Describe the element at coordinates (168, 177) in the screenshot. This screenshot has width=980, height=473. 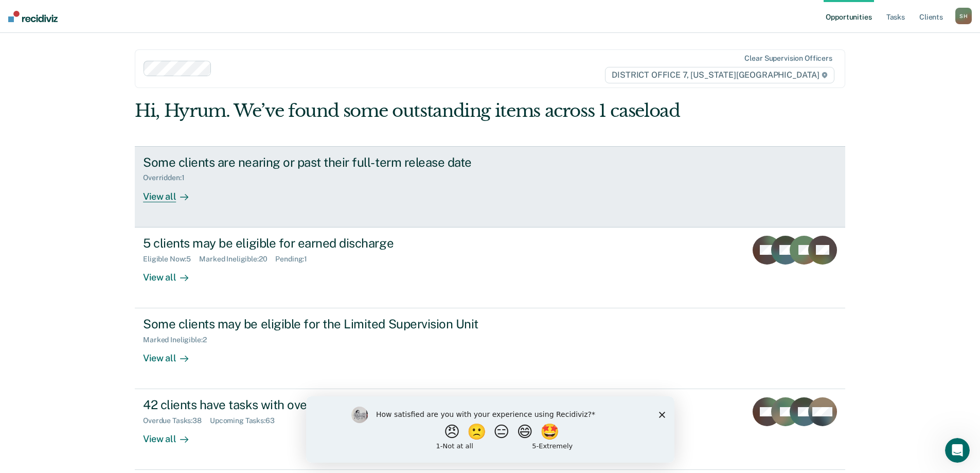
I see `div: Overridden : 1` at that location.